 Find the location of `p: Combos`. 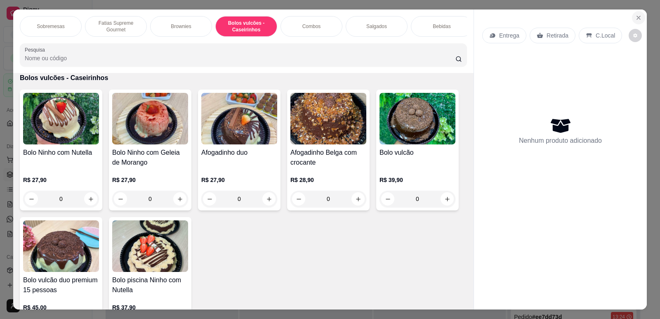

p: Combos is located at coordinates (312, 26).